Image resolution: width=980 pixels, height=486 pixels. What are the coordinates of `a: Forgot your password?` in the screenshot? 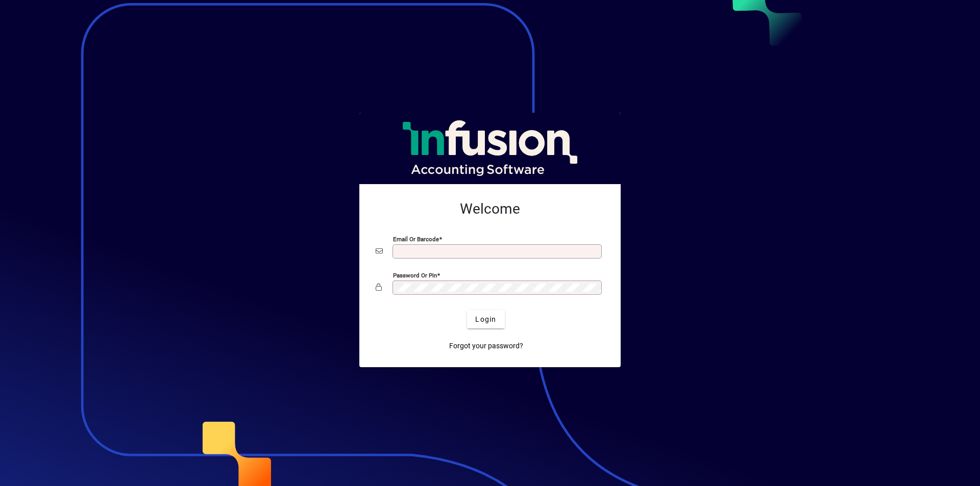 It's located at (485, 346).